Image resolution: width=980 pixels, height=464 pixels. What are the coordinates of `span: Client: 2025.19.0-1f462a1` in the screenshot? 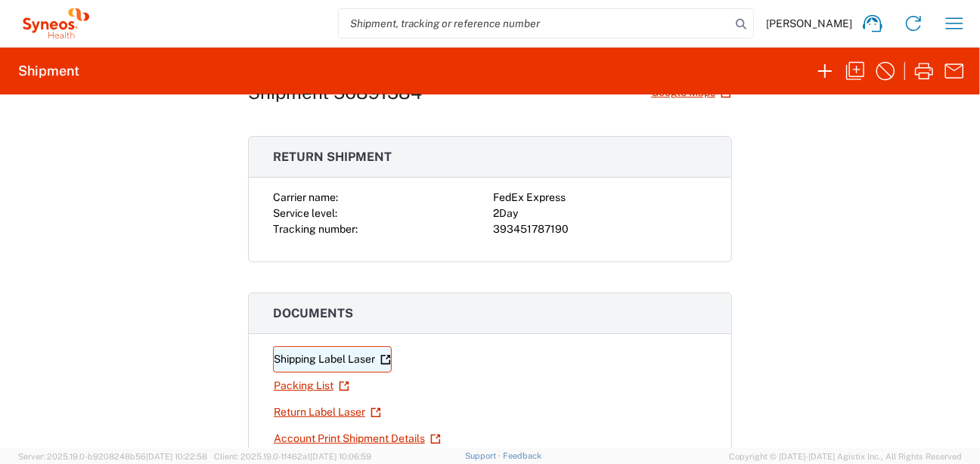 It's located at (293, 457).